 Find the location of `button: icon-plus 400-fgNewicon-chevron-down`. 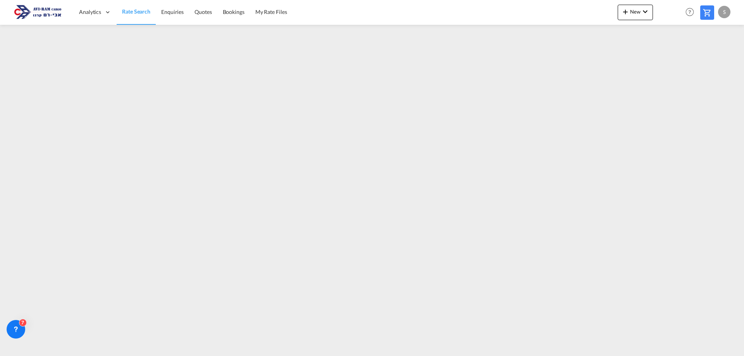

button: icon-plus 400-fgNewicon-chevron-down is located at coordinates (635, 12).